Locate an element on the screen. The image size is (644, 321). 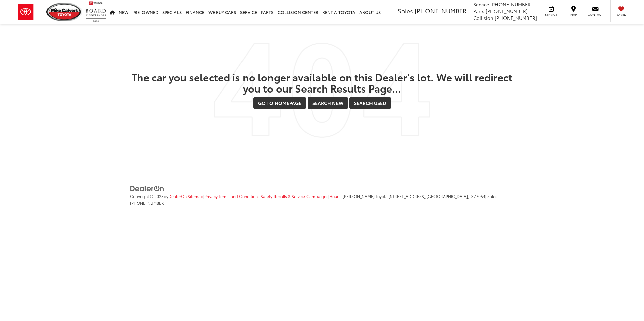
h2: The car you selected is no longer available on this Dealer's lot. We will redirect you to our Sea... is located at coordinates (322, 83).